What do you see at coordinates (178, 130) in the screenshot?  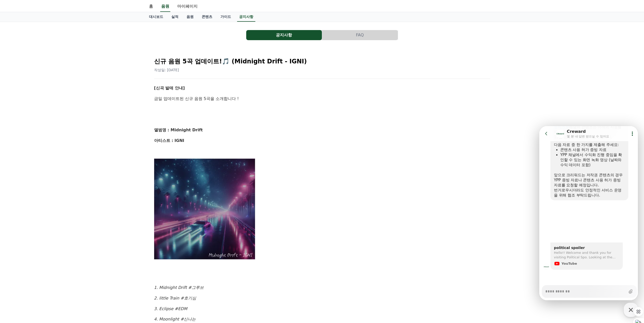 I see `strong: 앨범명 : Midnight Drift` at bounding box center [178, 130].